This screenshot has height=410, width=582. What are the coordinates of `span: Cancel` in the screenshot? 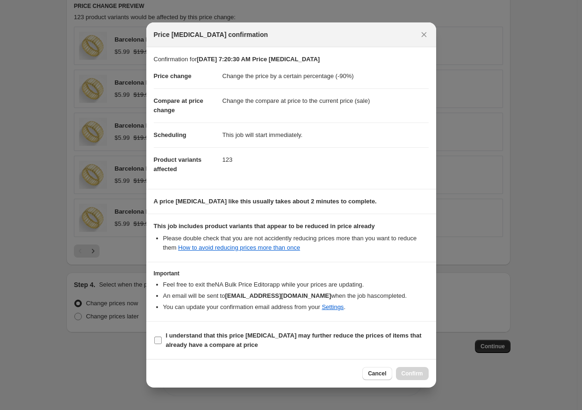 It's located at (377, 374).